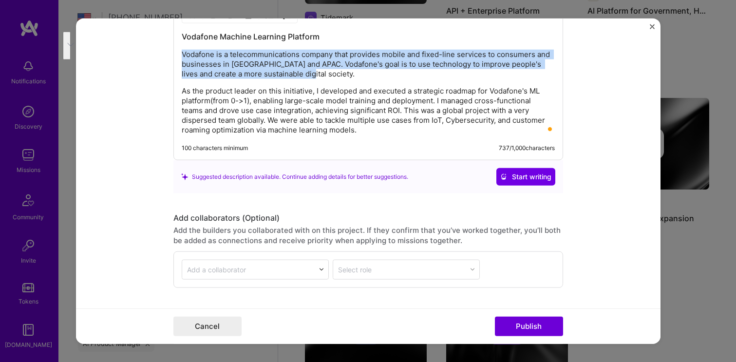 The width and height of the screenshot is (736, 362). Describe the element at coordinates (652, 29) in the screenshot. I see `button: Close` at that location.